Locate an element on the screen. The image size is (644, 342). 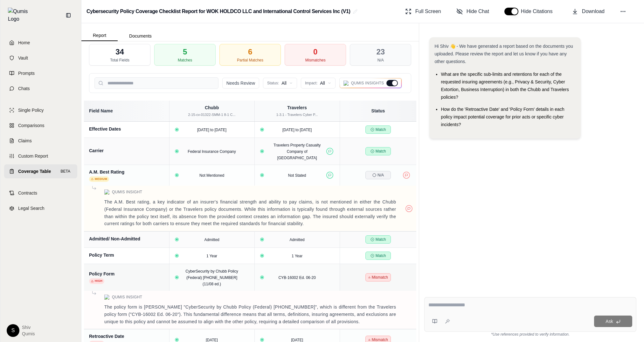
div: Policy Form is located at coordinates (126, 274).